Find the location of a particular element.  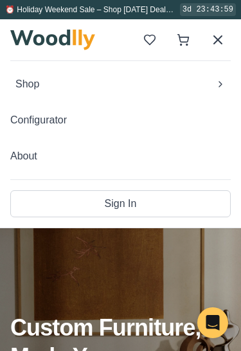

img: Woodlly is located at coordinates (53, 40).